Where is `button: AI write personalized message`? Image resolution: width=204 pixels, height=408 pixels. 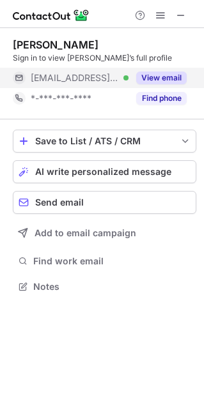
button: AI write personalized message is located at coordinates (104, 172).